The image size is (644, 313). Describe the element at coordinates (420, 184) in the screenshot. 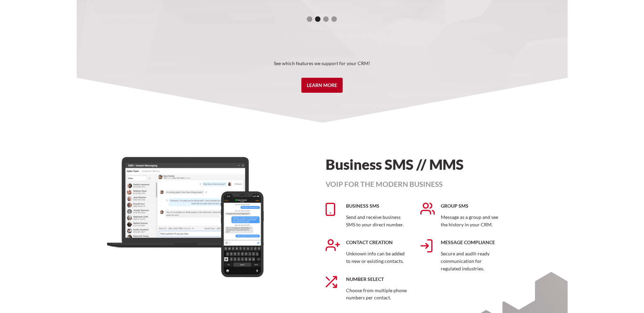

I see `h4: Voip For the Modern Business` at that location.